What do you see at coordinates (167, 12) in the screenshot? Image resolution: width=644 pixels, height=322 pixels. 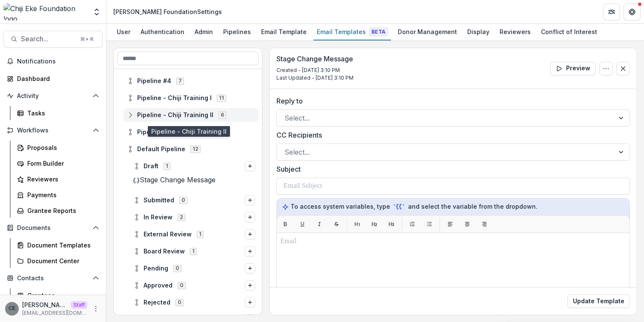 I see `nav: breadcrumb` at bounding box center [167, 12].